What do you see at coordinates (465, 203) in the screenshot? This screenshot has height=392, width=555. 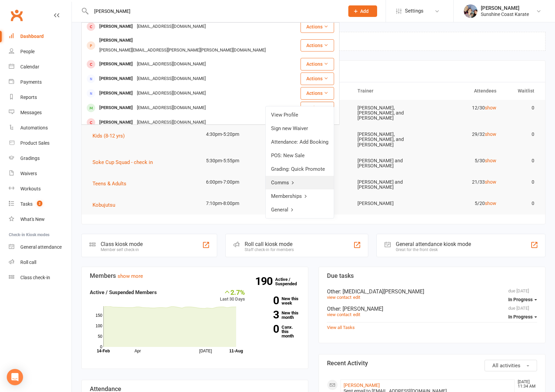 I see `td: 5/20` at bounding box center [465, 203].